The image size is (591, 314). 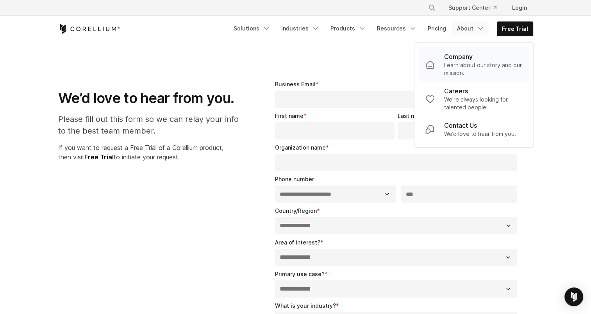 What do you see at coordinates (89, 29) in the screenshot?
I see `a: Corellium Home` at bounding box center [89, 29].